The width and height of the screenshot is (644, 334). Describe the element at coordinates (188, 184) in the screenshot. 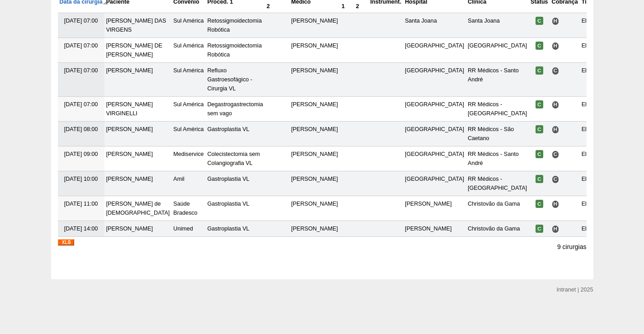

I see `td: Amil` at that location.